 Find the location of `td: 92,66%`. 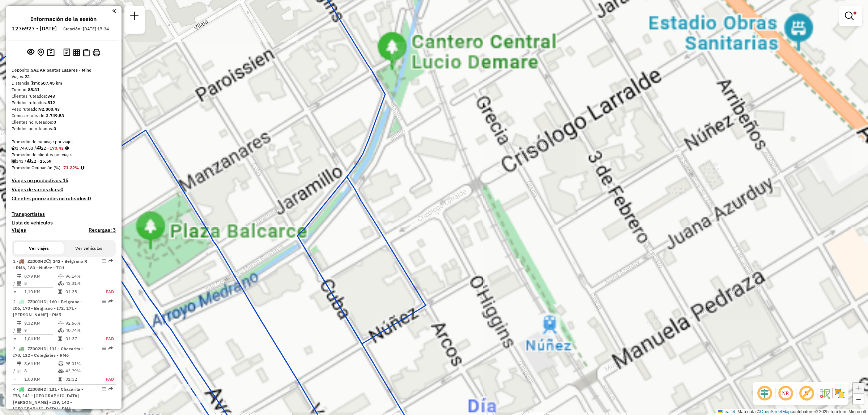

td: 92,66% is located at coordinates (81, 323).